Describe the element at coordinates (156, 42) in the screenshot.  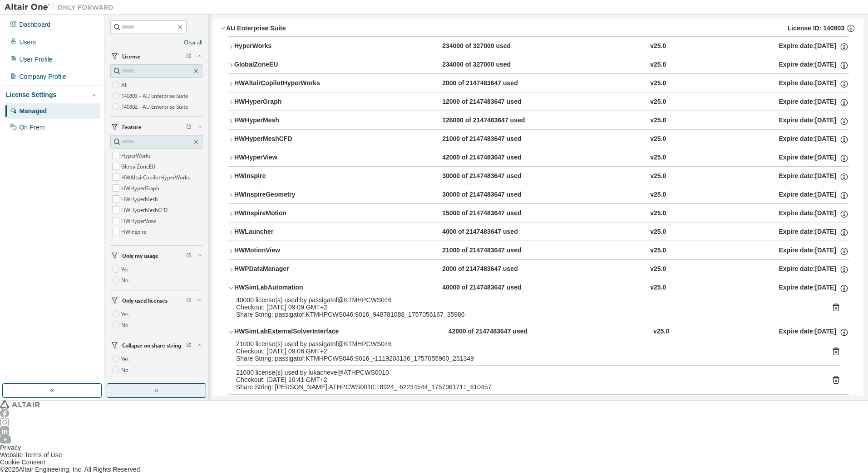
I see `a: Clear all` at that location.